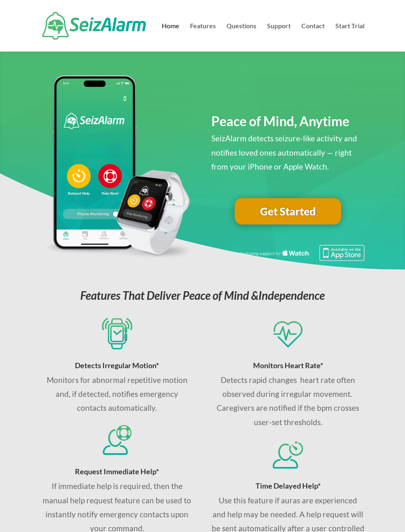 The width and height of the screenshot is (405, 532). I want to click on img: Request immediate help if you think you'll have a sizure, so click(117, 439).